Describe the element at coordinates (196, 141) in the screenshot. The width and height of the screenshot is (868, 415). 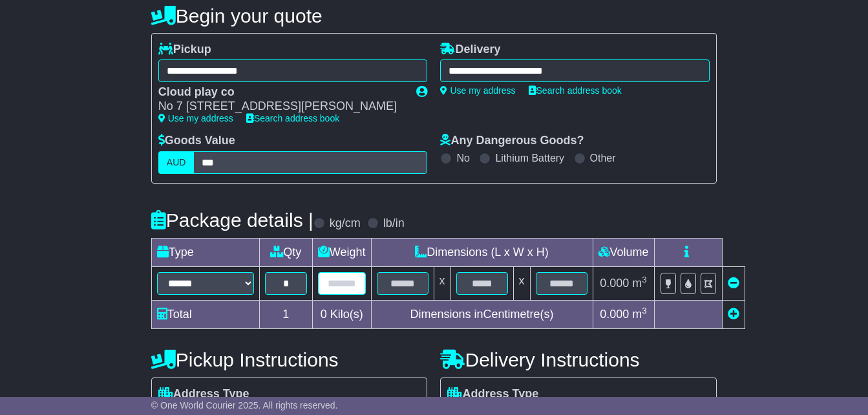
I see `label: Goods Value` at that location.